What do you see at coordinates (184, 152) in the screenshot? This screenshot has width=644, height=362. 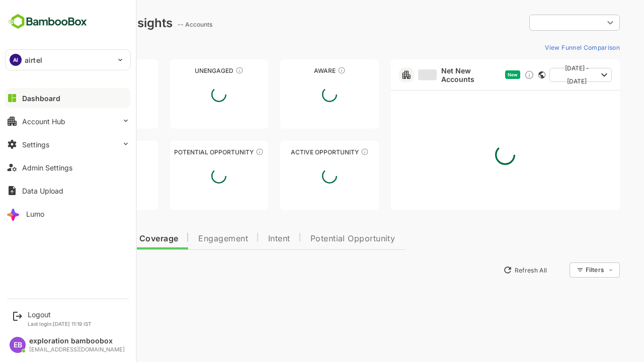 I see `div: Potential Opportunity` at bounding box center [184, 152].